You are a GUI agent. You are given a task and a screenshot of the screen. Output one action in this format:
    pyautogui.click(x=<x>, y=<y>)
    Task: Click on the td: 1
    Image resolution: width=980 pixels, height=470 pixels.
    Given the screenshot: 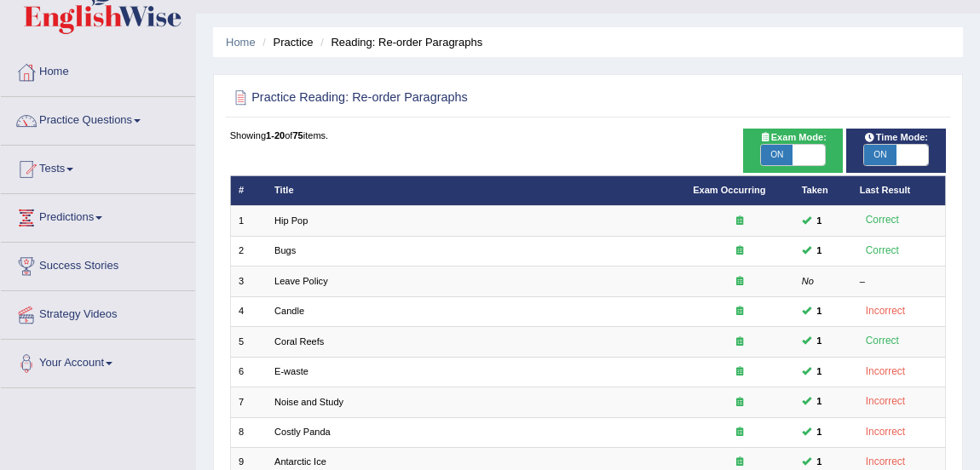 What is the action you would take?
    pyautogui.click(x=248, y=221)
    